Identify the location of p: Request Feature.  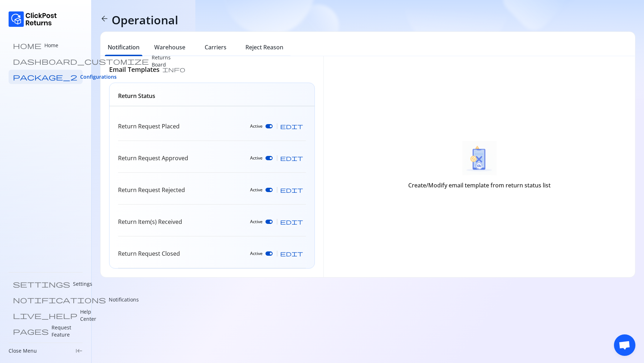
(65, 331).